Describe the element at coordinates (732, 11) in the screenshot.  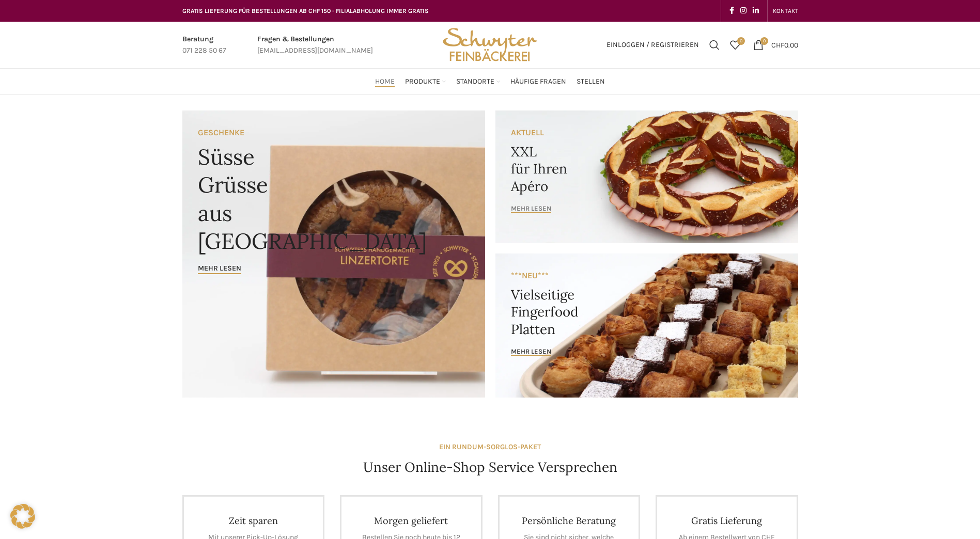
I see `a: Facebook social link` at that location.